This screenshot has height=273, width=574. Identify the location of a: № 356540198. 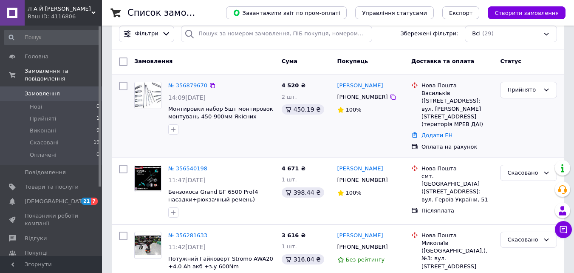
(188, 168).